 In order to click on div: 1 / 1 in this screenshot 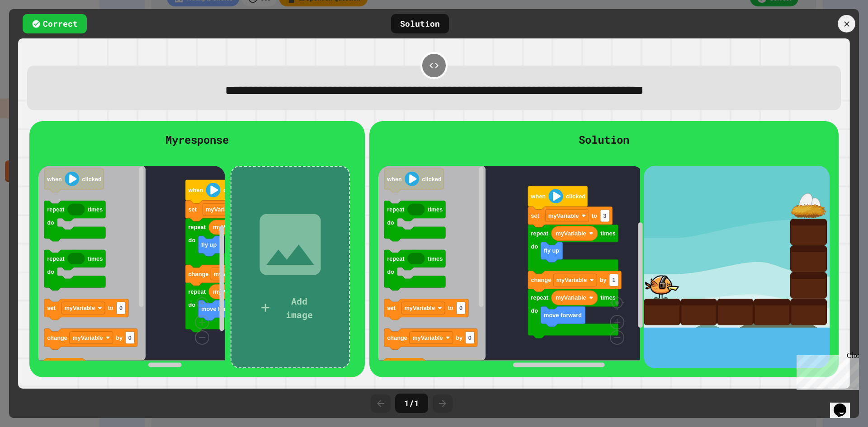, I will do `click(411, 403)`.